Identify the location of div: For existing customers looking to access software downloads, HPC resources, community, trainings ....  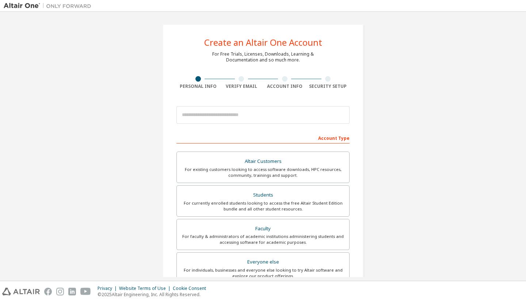
(263, 172).